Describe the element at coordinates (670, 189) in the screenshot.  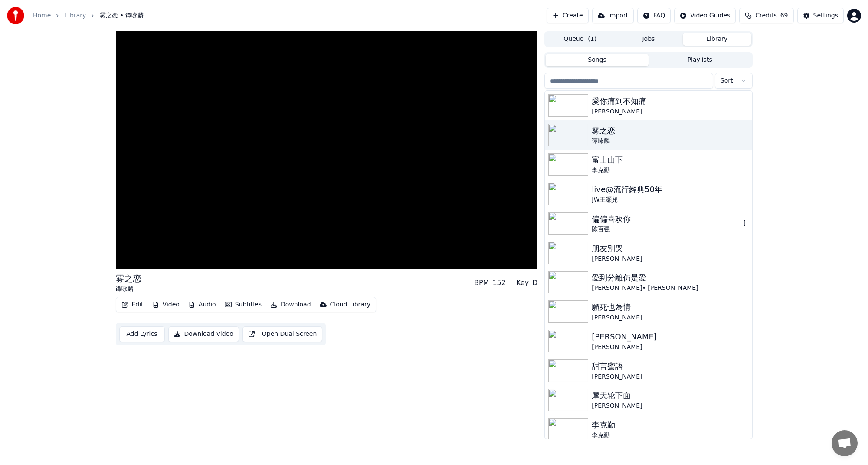
I see `div: live@流行經典50年` at that location.